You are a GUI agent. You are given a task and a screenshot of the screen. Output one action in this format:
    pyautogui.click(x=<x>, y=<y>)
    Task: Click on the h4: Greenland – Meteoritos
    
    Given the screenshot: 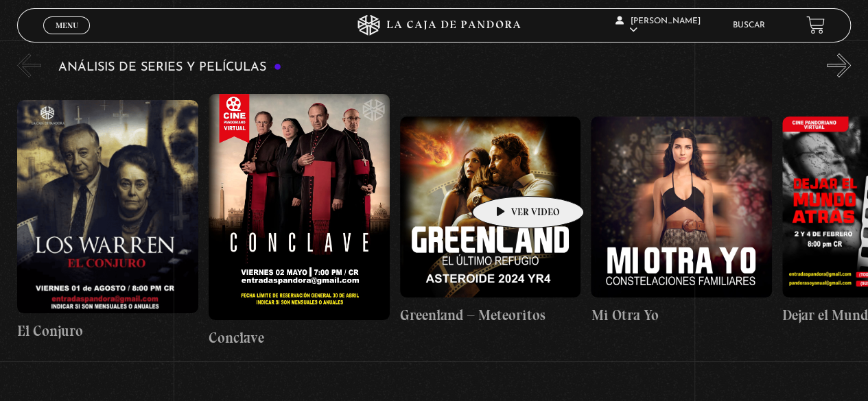 What is the action you would take?
    pyautogui.click(x=490, y=315)
    